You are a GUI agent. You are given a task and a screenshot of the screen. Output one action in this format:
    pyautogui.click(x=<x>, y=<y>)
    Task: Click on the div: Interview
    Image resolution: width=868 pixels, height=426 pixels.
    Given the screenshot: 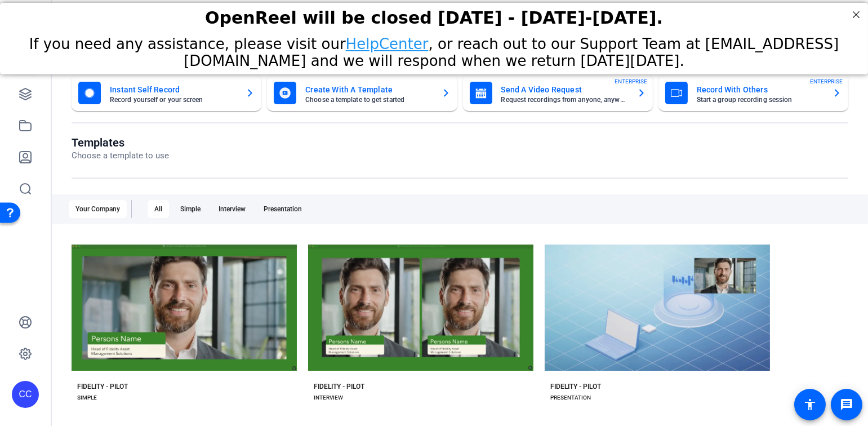 What is the action you would take?
    pyautogui.click(x=232, y=209)
    